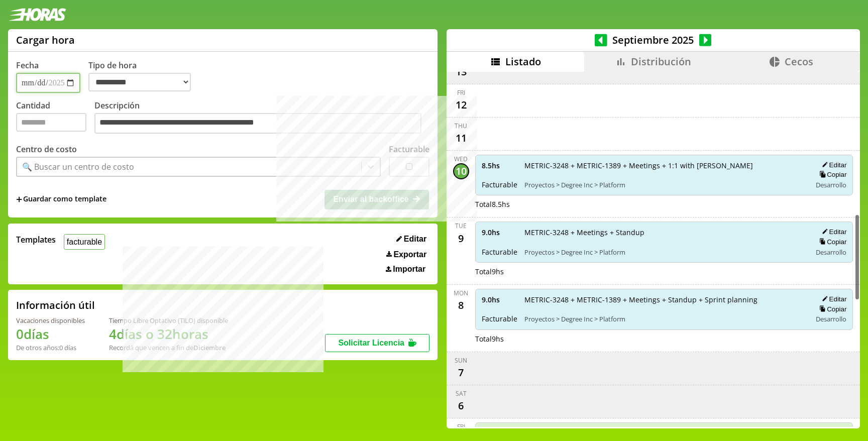 The image size is (868, 441). What do you see at coordinates (461, 372) in the screenshot?
I see `div: 7` at bounding box center [461, 372].